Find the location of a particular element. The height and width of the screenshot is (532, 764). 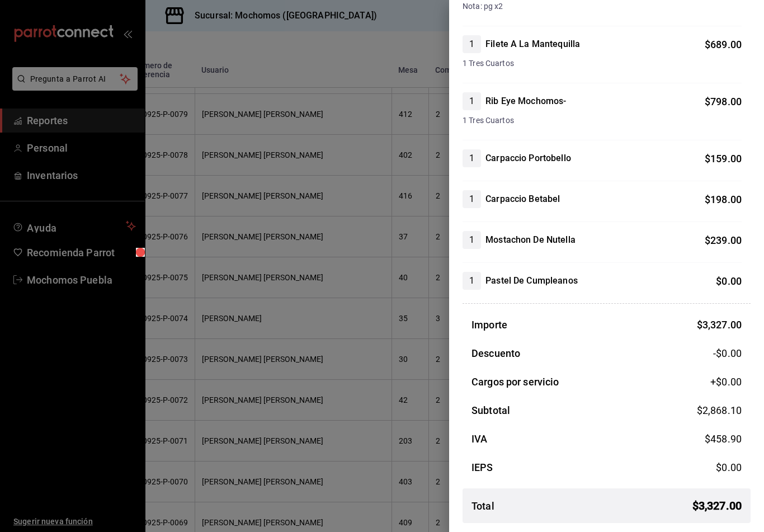

span: $ 689.00 is located at coordinates (723, 44).